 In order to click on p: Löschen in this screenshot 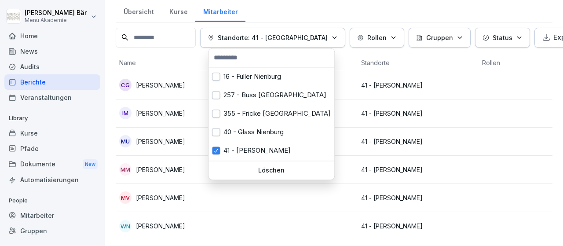, I will do `click(272, 170)`.